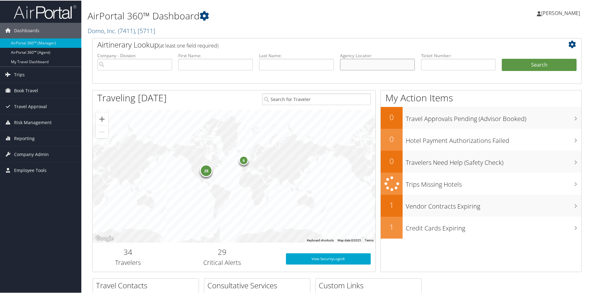 The height and width of the screenshot is (293, 590). Describe the element at coordinates (259, 285) in the screenshot. I see `h2: Consultative Services` at that location.